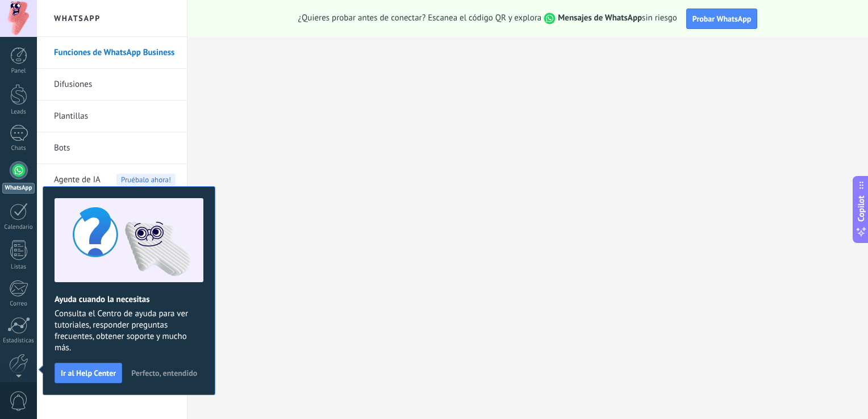  I want to click on div: Leads, so click(19, 112).